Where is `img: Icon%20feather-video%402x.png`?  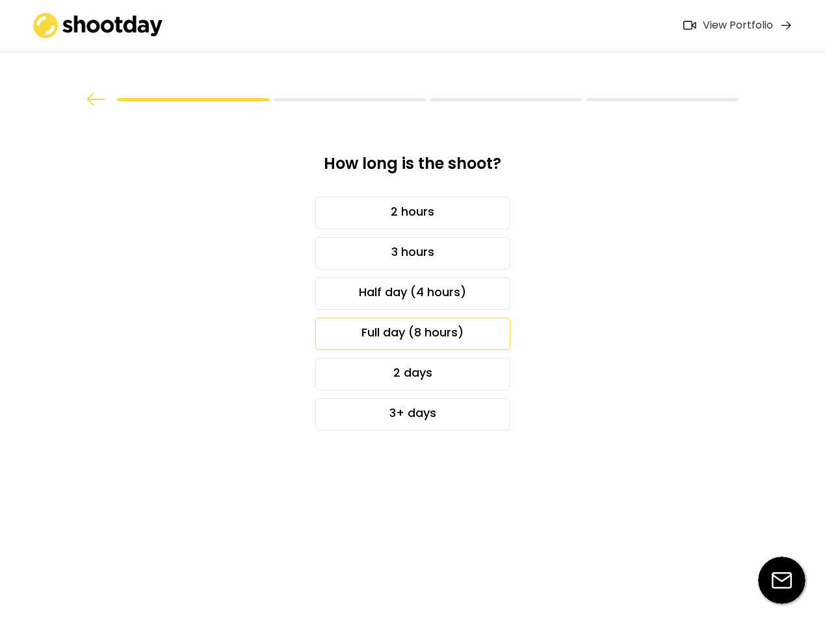
img: Icon%20feather-video%402x.png is located at coordinates (690, 25).